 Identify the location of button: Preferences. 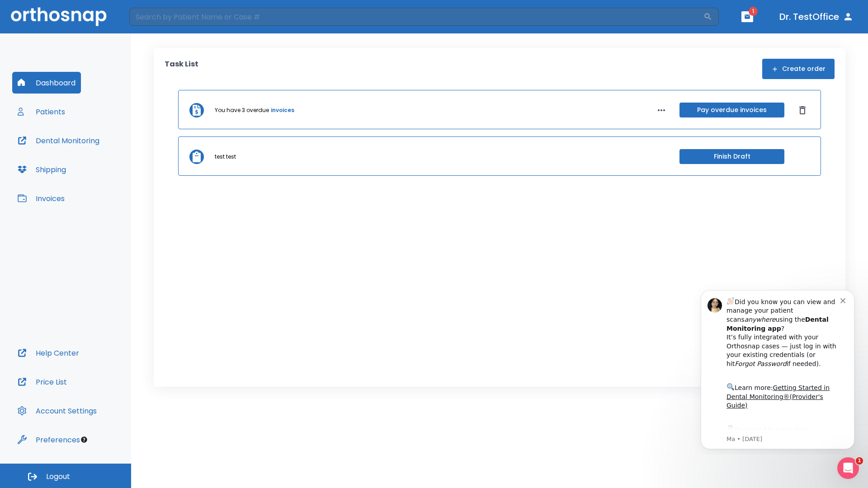
(49, 440).